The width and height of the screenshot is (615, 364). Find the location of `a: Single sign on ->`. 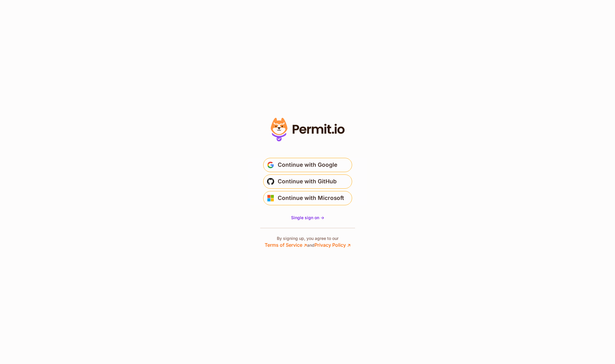

a: Single sign on -> is located at coordinates (308, 218).